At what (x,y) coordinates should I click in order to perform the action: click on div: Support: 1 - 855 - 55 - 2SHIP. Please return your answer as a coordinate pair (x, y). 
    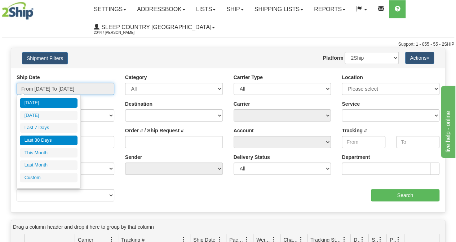
    Looking at the image, I should click on (228, 44).